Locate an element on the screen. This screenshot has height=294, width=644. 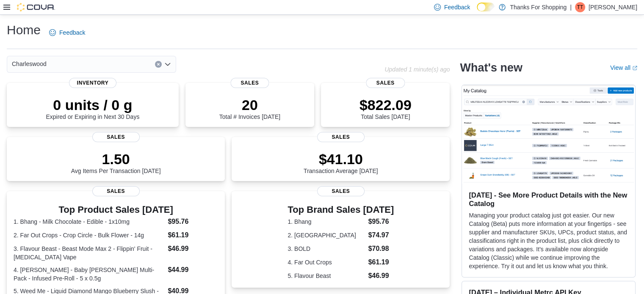
h1: Home is located at coordinates (24, 30).